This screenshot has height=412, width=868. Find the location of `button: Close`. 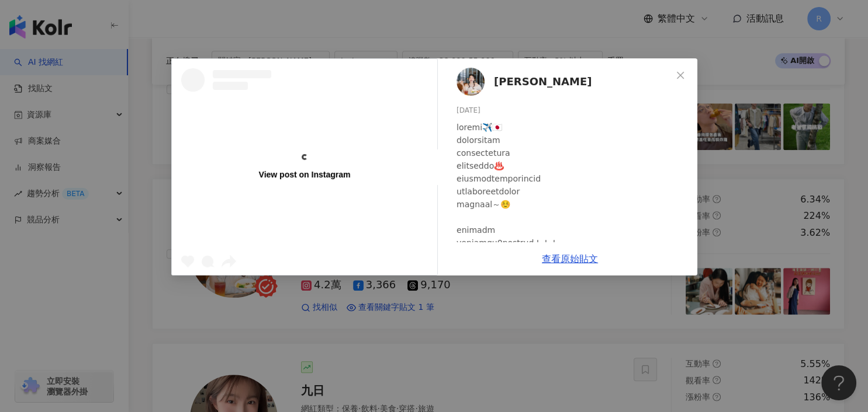

button: Close is located at coordinates (680, 75).